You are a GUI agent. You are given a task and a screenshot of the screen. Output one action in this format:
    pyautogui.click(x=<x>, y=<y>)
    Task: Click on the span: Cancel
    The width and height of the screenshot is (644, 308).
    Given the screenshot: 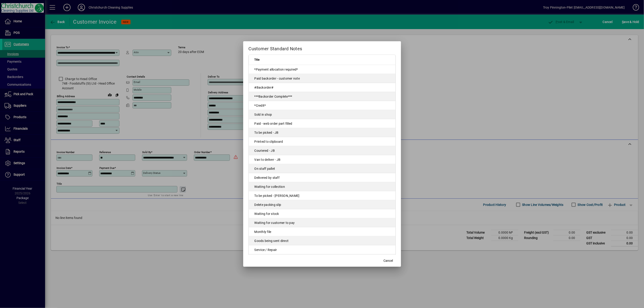 What is the action you would take?
    pyautogui.click(x=388, y=261)
    